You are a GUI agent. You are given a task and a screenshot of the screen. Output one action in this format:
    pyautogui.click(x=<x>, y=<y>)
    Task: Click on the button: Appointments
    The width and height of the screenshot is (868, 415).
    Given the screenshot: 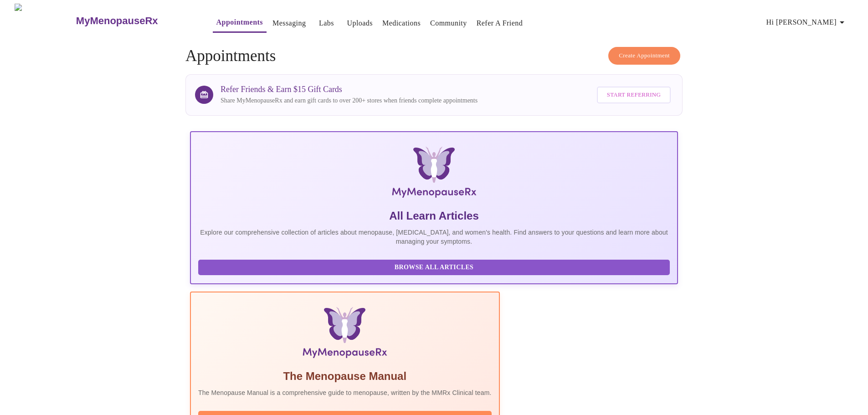 What is the action you would take?
    pyautogui.click(x=240, y=22)
    